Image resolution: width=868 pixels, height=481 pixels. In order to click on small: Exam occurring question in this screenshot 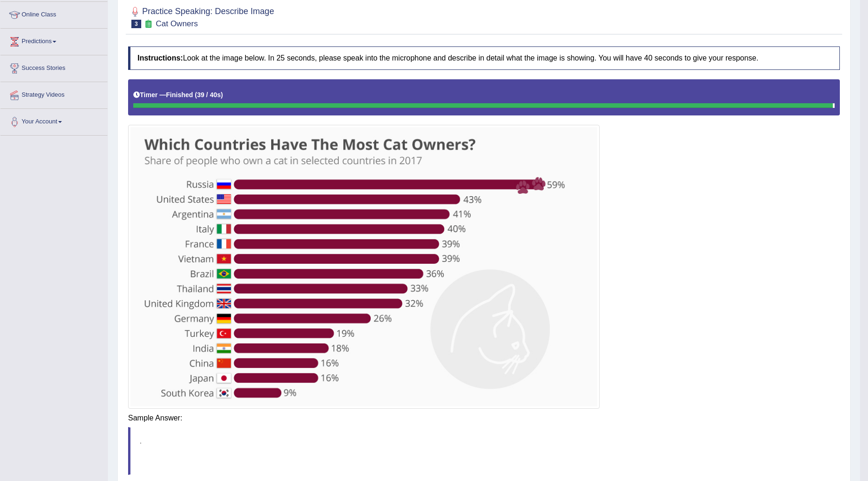, I will do `click(148, 24)`.